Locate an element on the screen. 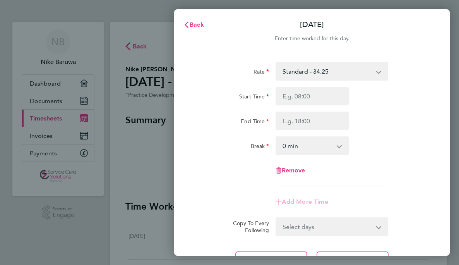 This screenshot has width=459, height=265. span: Remove is located at coordinates (293, 170).